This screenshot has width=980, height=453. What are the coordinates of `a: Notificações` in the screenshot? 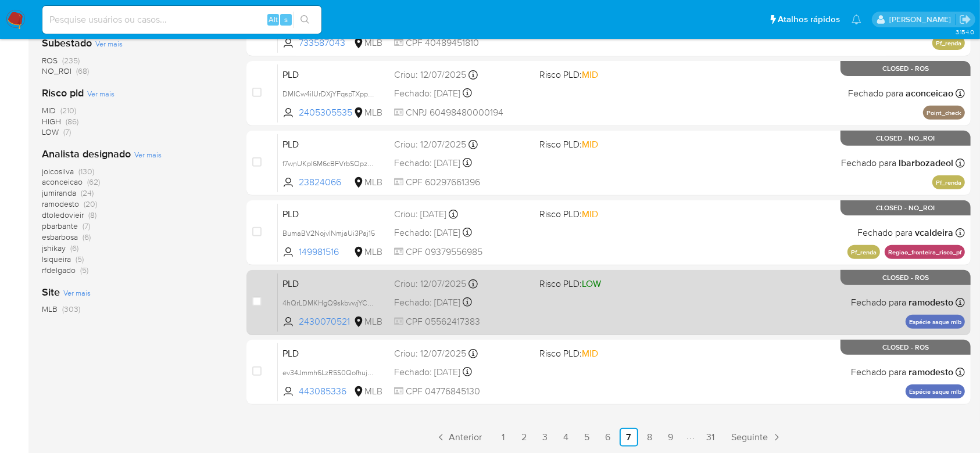 It's located at (856, 19).